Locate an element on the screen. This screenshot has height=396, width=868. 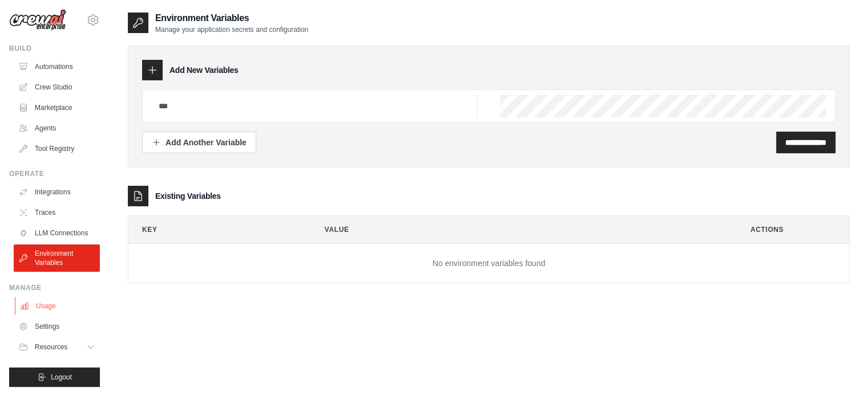
h2: Environment Variables is located at coordinates (231, 18).